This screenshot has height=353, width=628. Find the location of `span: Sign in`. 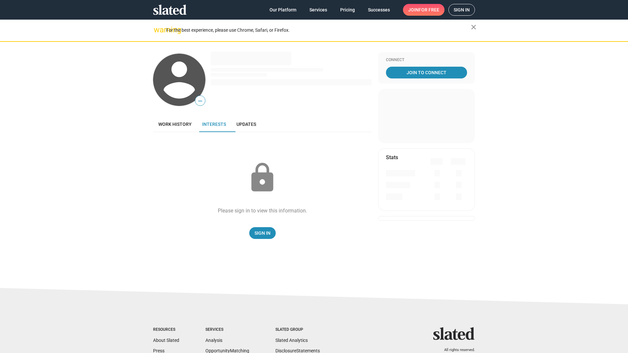

span: Sign in is located at coordinates (462, 10).